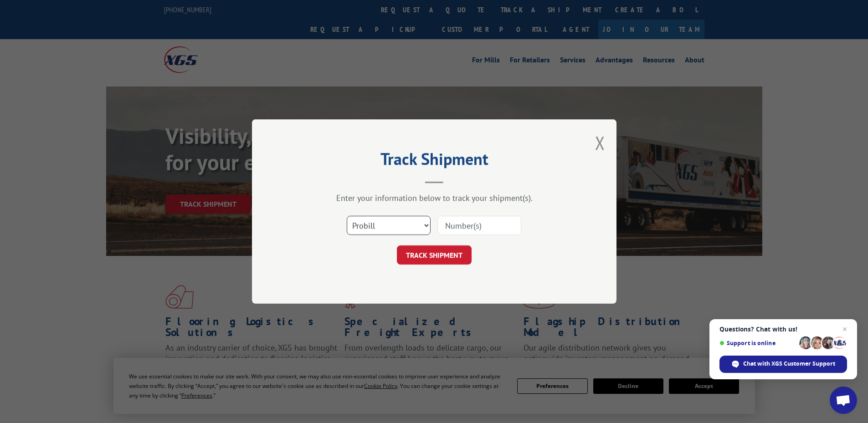 Image resolution: width=868 pixels, height=423 pixels. Describe the element at coordinates (434, 161) in the screenshot. I see `h2: Track Shipment` at that location.